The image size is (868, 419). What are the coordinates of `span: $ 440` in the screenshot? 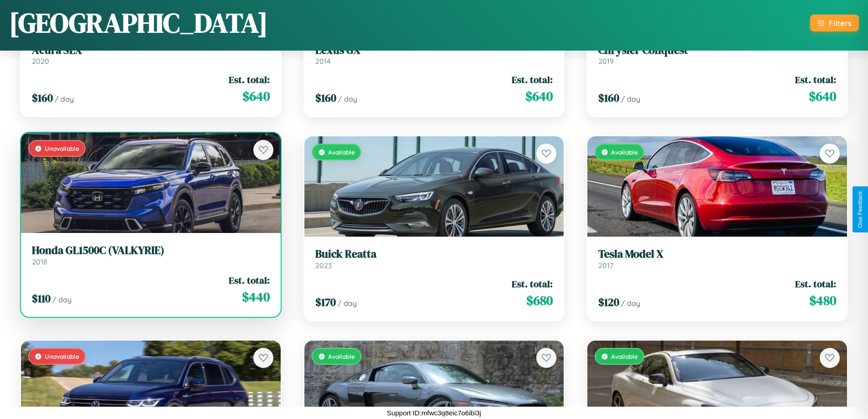 It's located at (256, 297).